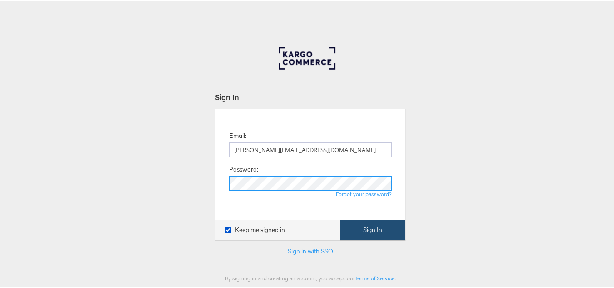  What do you see at coordinates (373, 228) in the screenshot?
I see `button: Sign In` at bounding box center [373, 228].